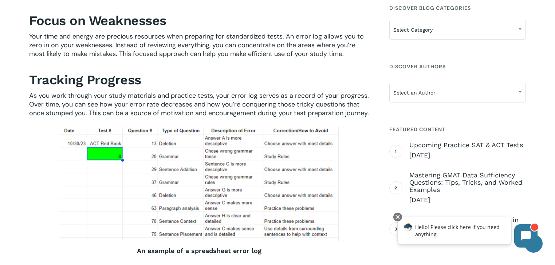  Describe the element at coordinates (98, 21) in the screenshot. I see `strong: Focus on Weaknesses` at that location.